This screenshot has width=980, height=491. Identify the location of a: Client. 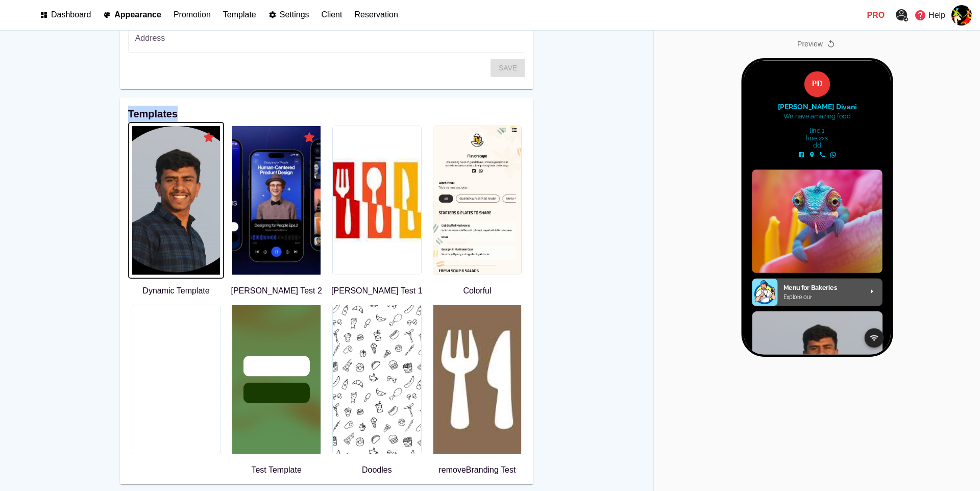
(332, 15).